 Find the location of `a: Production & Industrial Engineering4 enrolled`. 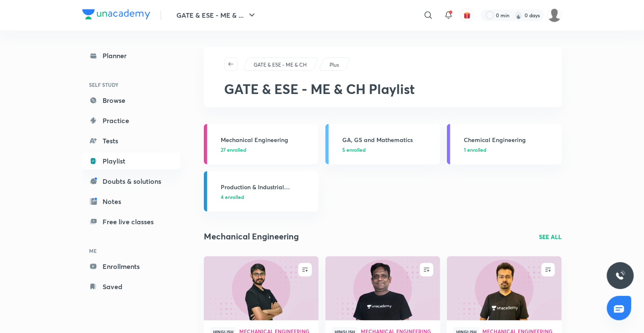

a: Production & Industrial Engineering4 enrolled is located at coordinates (261, 191).